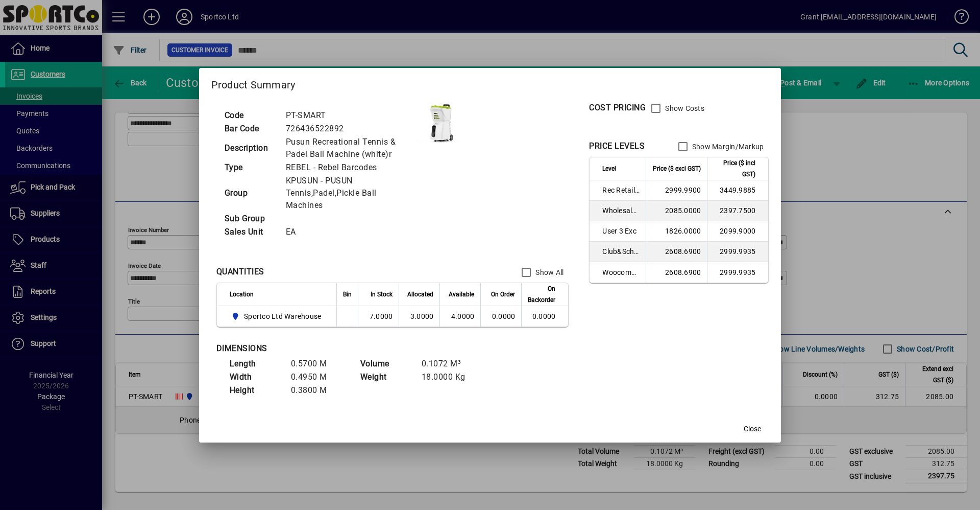  Describe the element at coordinates (461, 294) in the screenshot. I see `span: Available` at that location.